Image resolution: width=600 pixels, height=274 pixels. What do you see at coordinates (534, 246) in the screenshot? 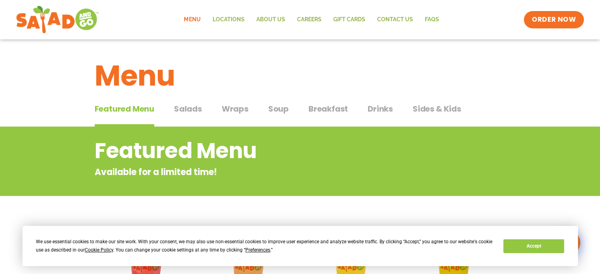
I see `button: Accept` at bounding box center [534, 246].